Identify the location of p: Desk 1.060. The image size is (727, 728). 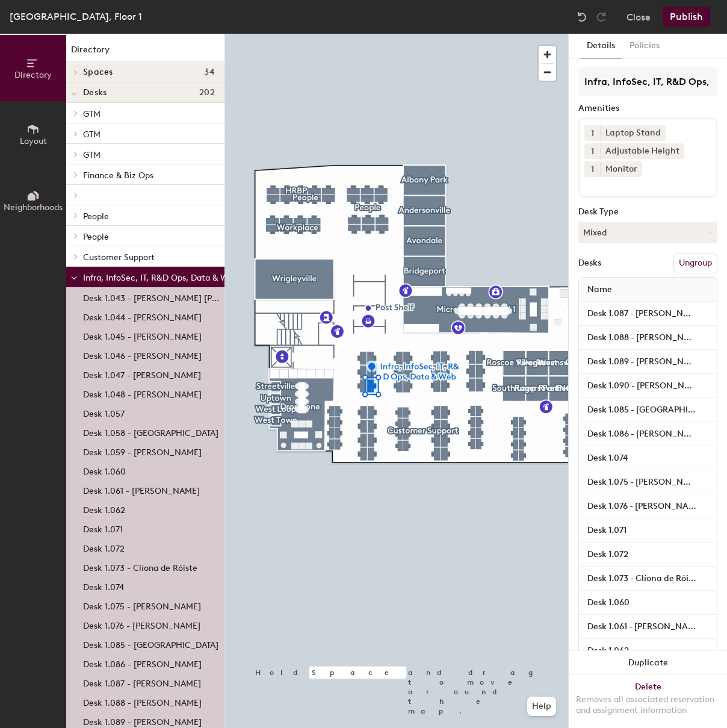
(104, 470).